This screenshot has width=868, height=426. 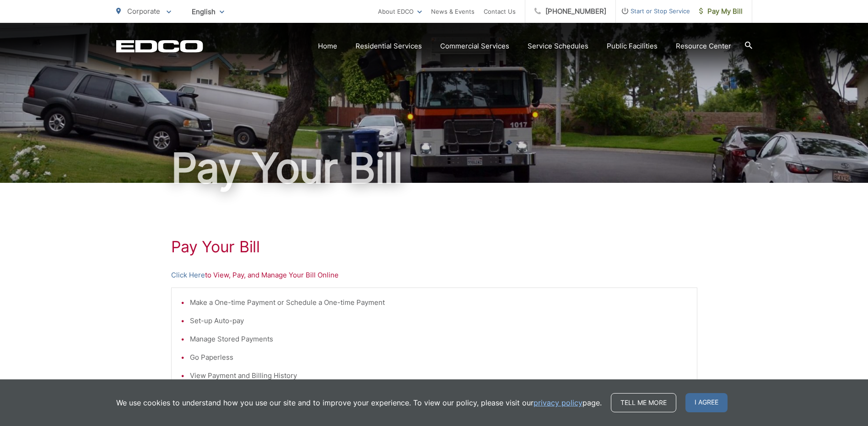 I want to click on a: Public Facilities, so click(x=632, y=46).